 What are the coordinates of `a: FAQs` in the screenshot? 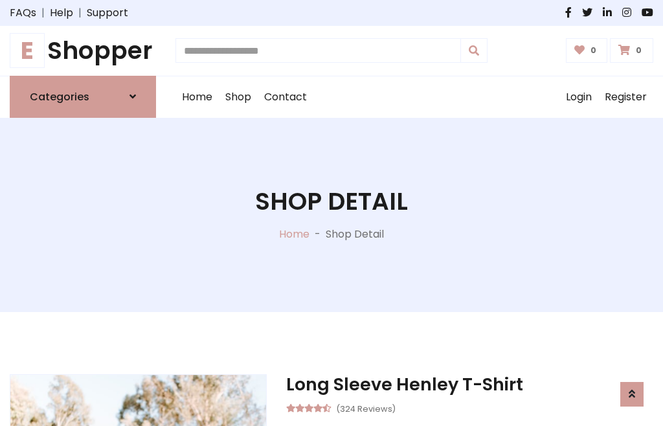 It's located at (23, 13).